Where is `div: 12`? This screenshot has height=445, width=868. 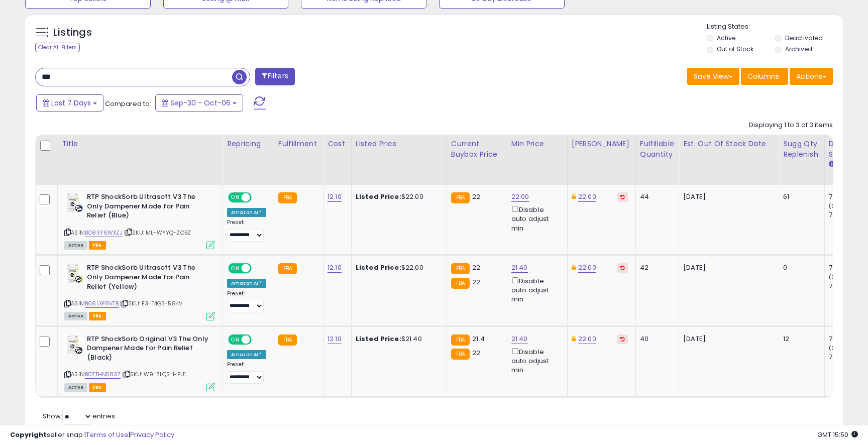
div: 12 is located at coordinates (799, 339).